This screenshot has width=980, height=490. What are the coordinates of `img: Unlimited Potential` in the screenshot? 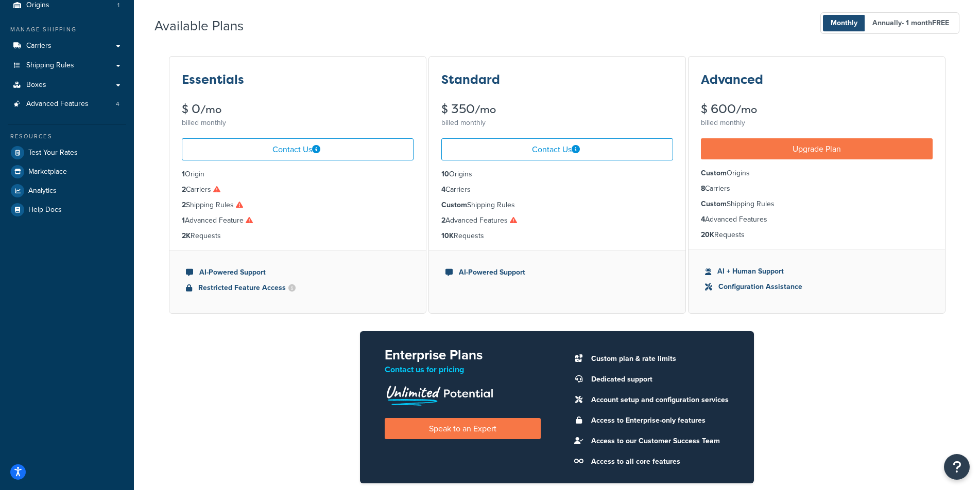 It's located at (440, 394).